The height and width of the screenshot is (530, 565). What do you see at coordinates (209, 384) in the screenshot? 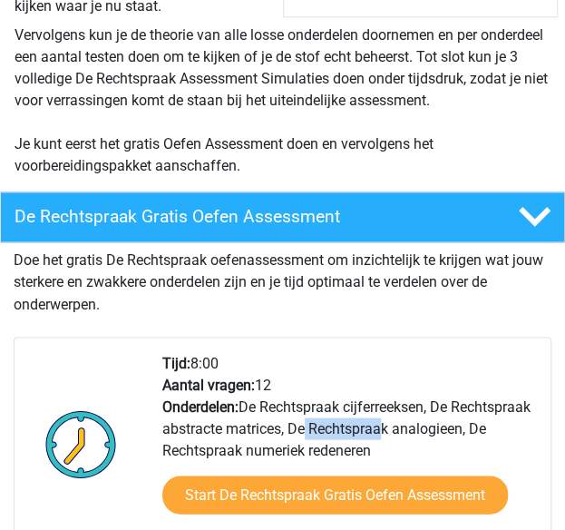
I see `b: Aantal vragen:` at bounding box center [209, 384].